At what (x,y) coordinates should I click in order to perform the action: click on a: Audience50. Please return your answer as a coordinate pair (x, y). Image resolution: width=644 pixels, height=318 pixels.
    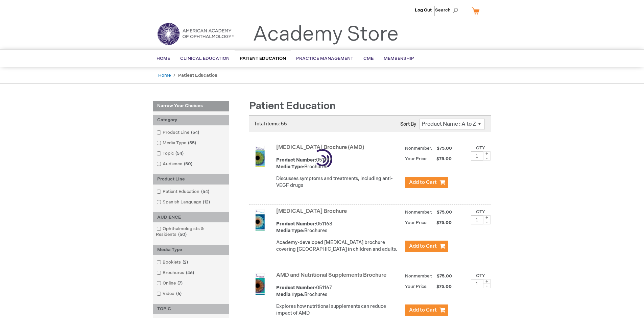
    Looking at the image, I should click on (175, 164).